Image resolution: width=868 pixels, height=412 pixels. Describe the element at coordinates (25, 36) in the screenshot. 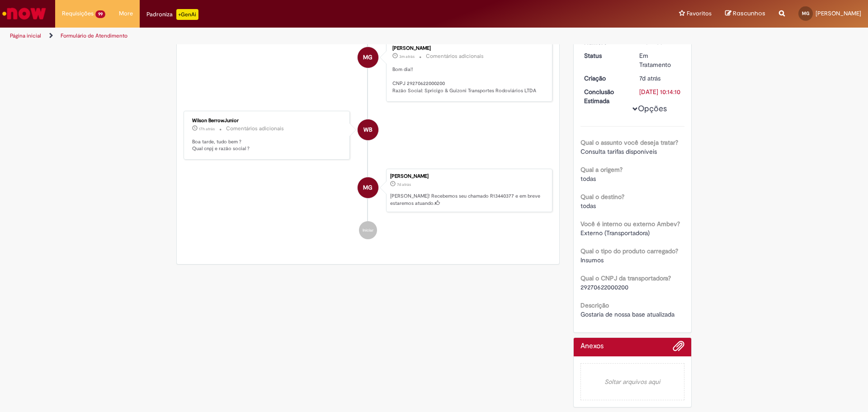

I see `a: Página inicial` at that location.